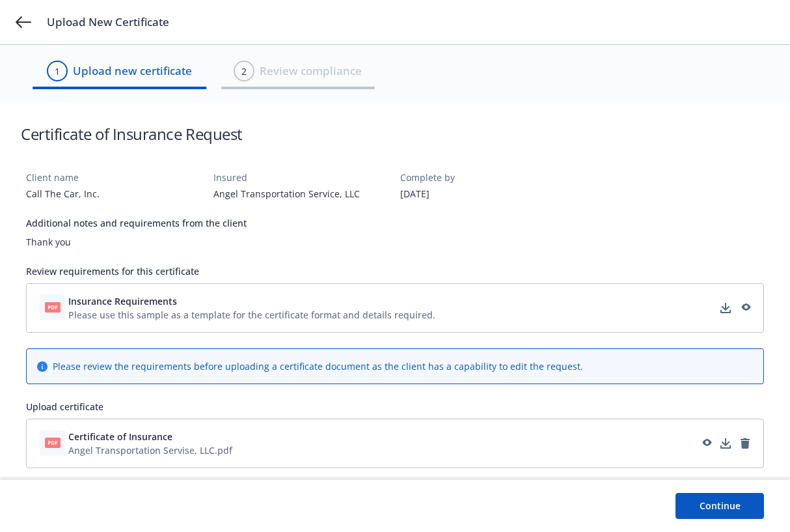  What do you see at coordinates (115, 177) in the screenshot?
I see `div: Client name` at bounding box center [115, 177].